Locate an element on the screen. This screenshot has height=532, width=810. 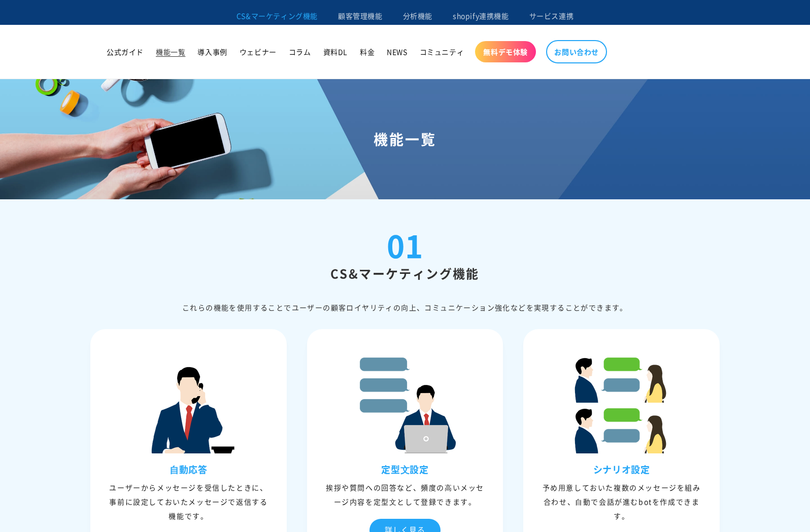
span: 公式ガイド is located at coordinates (125, 52).